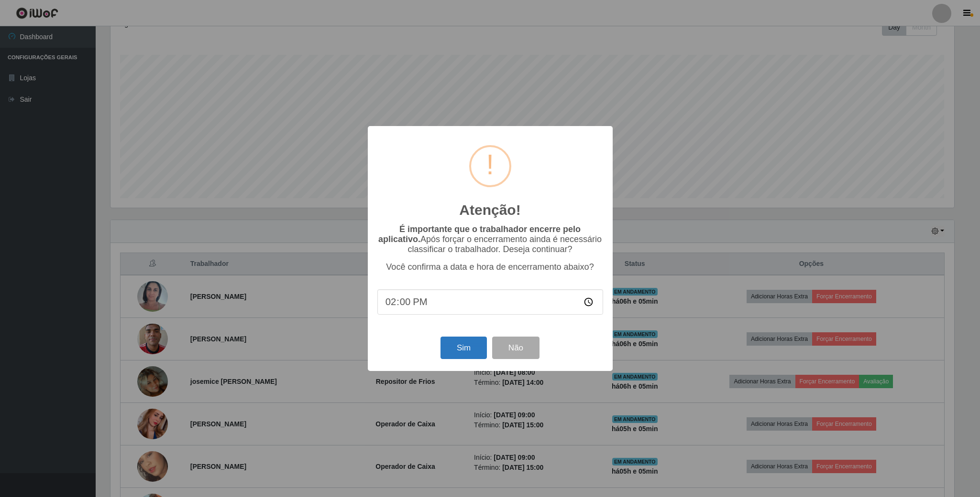 This screenshot has height=497, width=980. What do you see at coordinates (479, 234) in the screenshot?
I see `b: É importante que o trabalhador encerre pelo aplicativo.` at bounding box center [479, 234].